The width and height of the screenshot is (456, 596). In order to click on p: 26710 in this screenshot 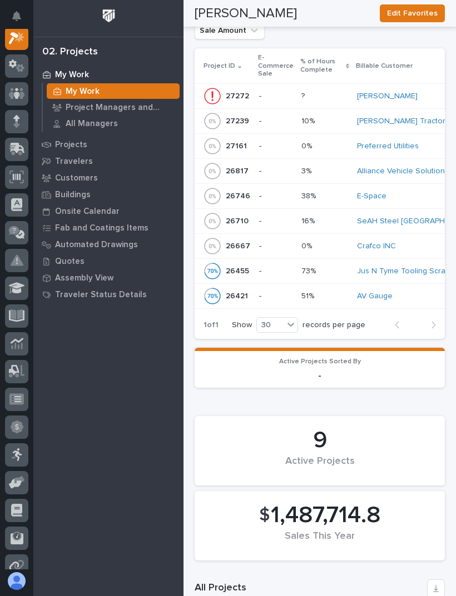, I will do `click(238, 220)`.